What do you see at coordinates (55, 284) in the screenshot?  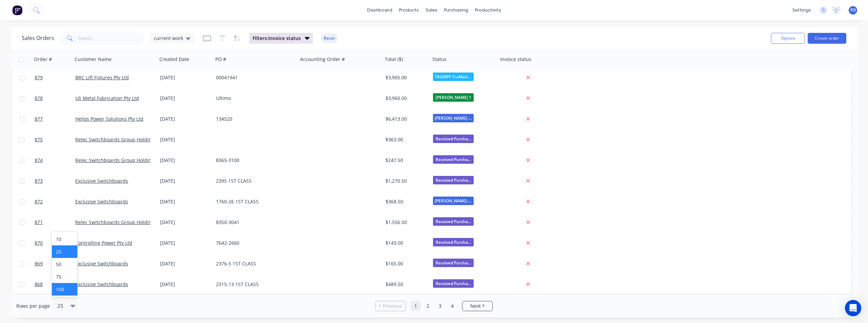 I see `a: 868` at bounding box center [55, 284].